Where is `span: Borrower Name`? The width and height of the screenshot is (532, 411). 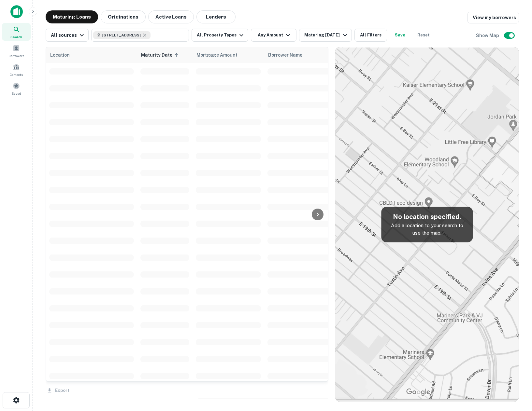 span: Borrower Name is located at coordinates (285, 55).